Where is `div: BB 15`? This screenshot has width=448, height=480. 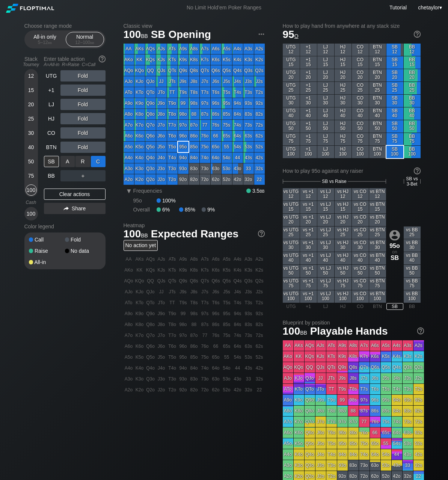 div: BB 15 is located at coordinates (412, 62).